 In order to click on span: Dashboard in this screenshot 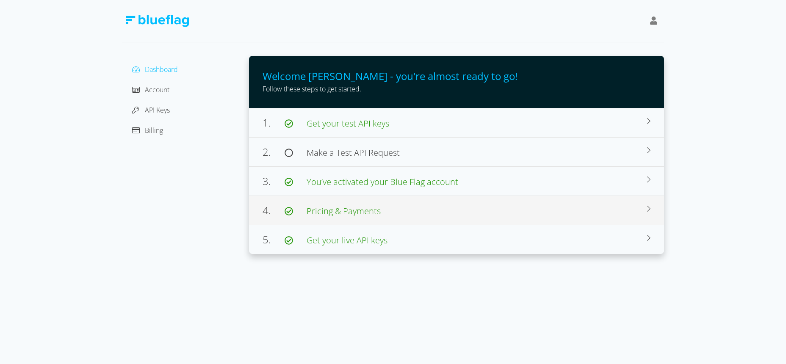, I will do `click(161, 69)`.